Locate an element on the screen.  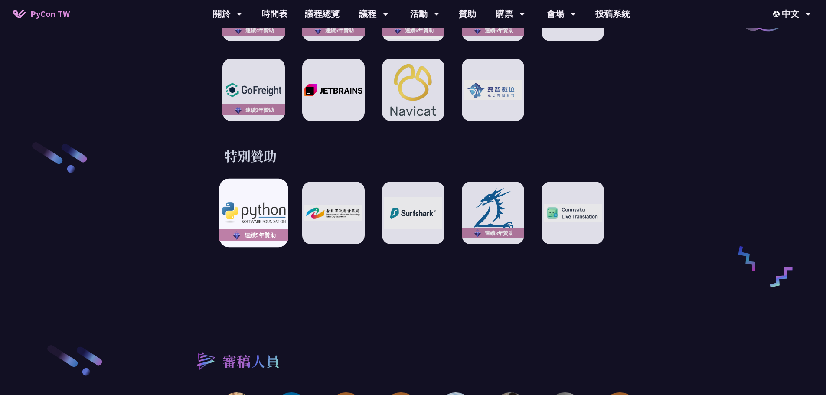
div: 連續4年贊助 is located at coordinates (254, 30).